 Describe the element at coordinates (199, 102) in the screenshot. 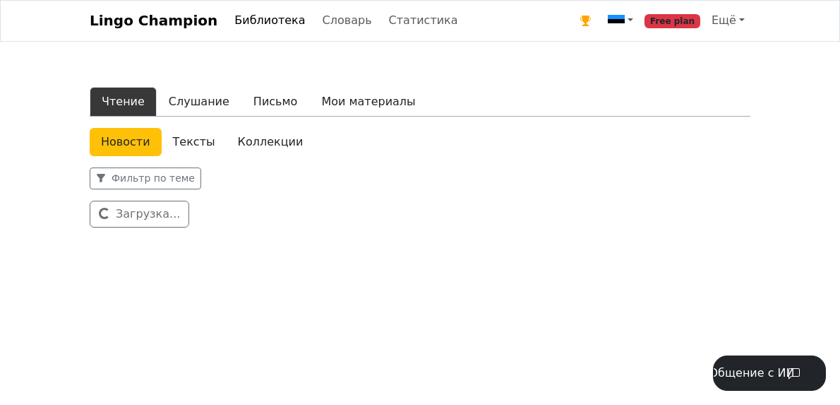

I see `button: Слушание` at that location.